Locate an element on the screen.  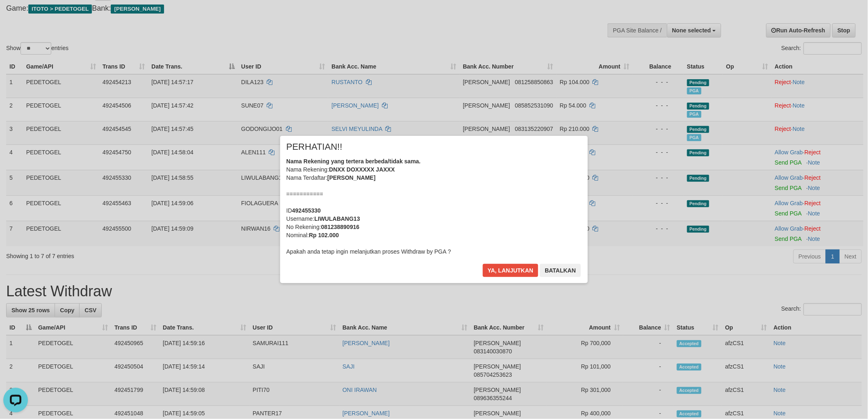
button: Open LiveChat chat widget is located at coordinates (16, 16).